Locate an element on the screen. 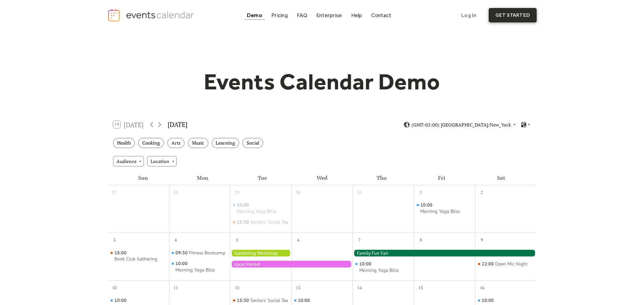  a: FAQ is located at coordinates (302, 15).